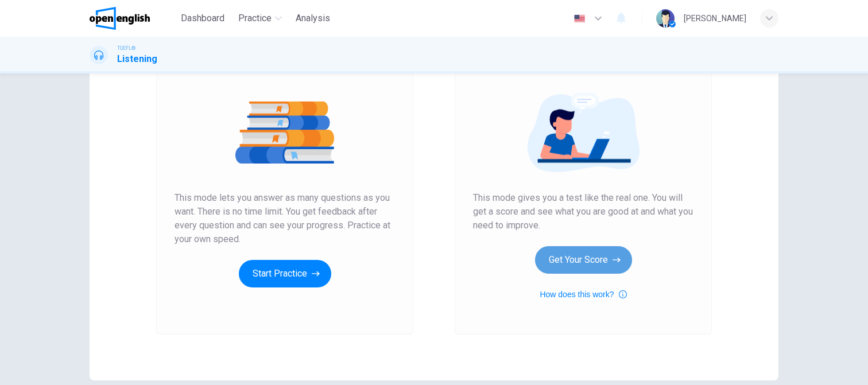 This screenshot has height=385, width=868. I want to click on span: This mode lets you answer as many questions as you want. There is no time limit. You get feedback..., so click(285, 218).